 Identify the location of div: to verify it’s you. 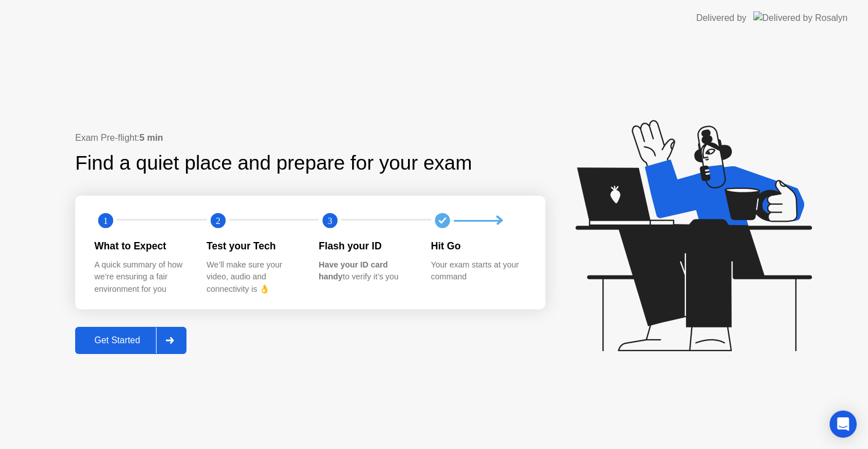
(365, 271).